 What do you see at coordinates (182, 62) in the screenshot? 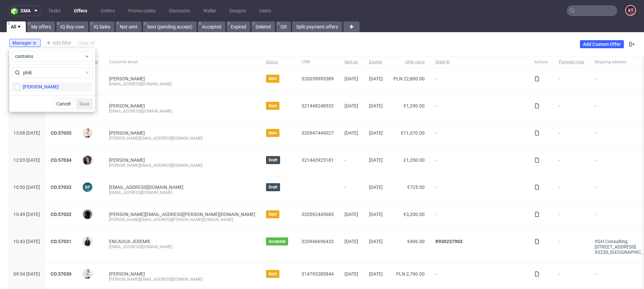
I see `span: Customer email` at bounding box center [182, 62].